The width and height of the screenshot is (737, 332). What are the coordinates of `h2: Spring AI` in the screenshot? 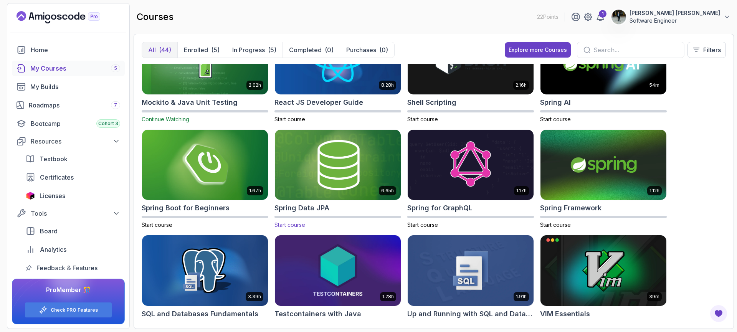 It's located at (555, 102).